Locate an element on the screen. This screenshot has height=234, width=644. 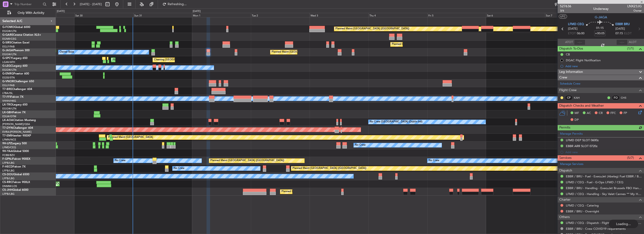
a: LFMD / CEQ - Catering is located at coordinates (583, 205).